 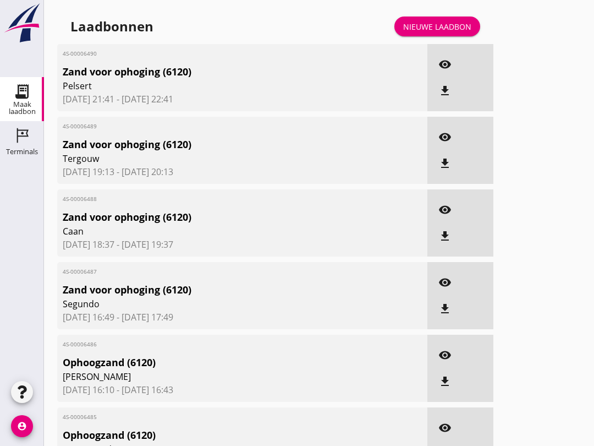 I want to click on div: Nieuwe laadbon, so click(x=437, y=26).